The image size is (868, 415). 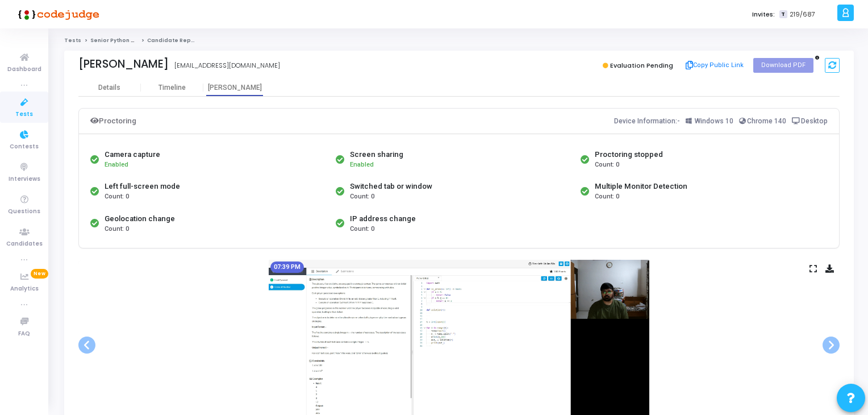 I want to click on span: Desktop, so click(x=814, y=121).